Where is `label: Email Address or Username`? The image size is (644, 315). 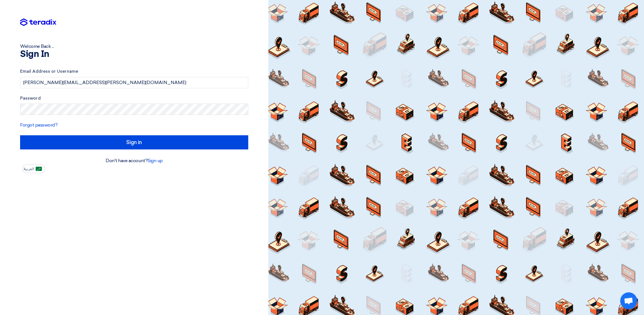 label: Email Address or Username is located at coordinates (134, 72).